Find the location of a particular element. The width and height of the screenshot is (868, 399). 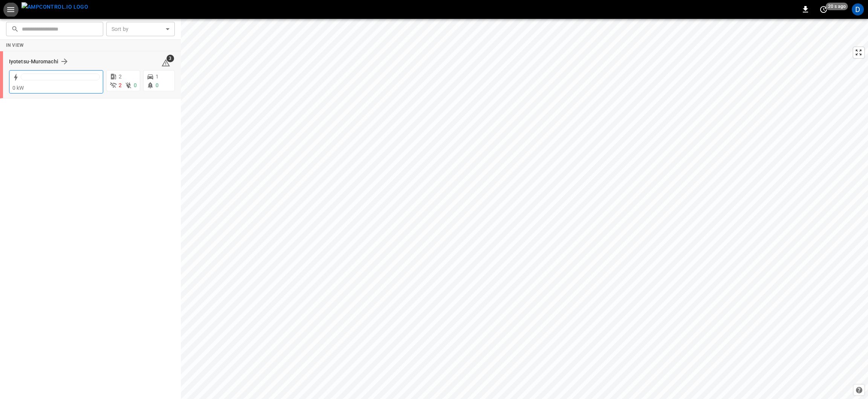

div: profile-icon is located at coordinates (858, 9).